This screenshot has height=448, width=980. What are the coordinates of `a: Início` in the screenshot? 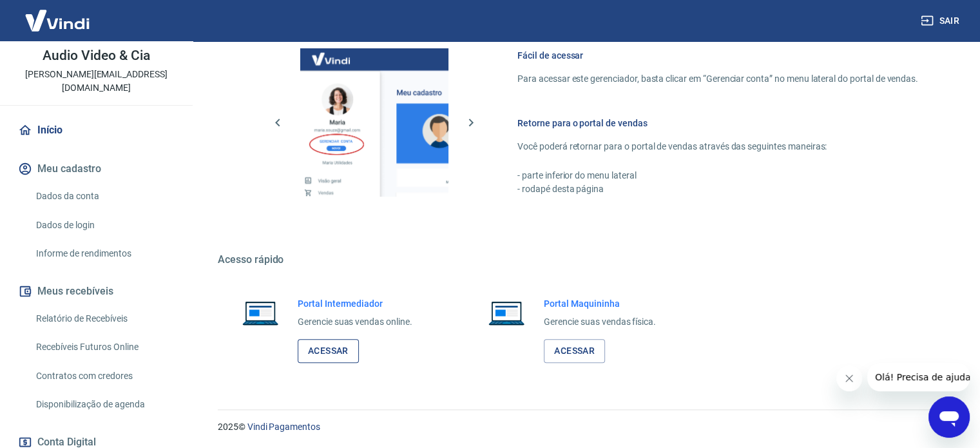 It's located at (96, 131).